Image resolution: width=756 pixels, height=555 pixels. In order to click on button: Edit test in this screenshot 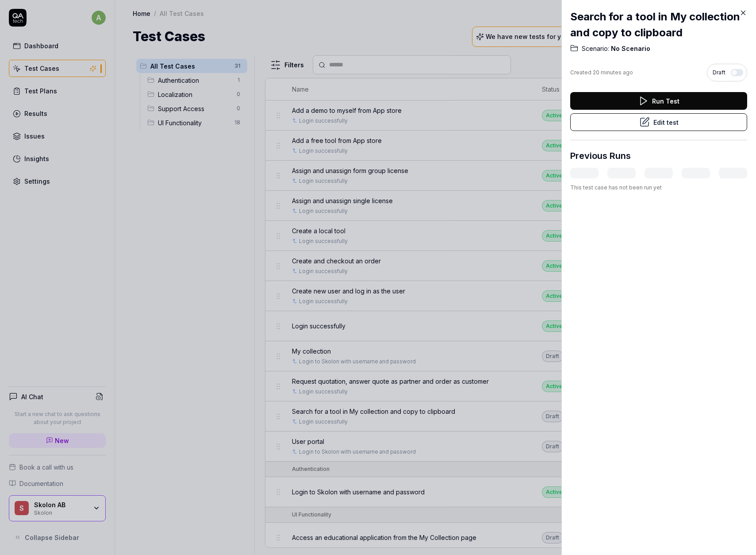, I will do `click(659, 122)`.